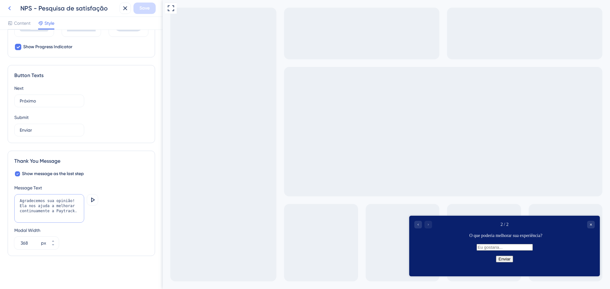 Image resolution: width=610 pixels, height=289 pixels. I want to click on input: Eu gostaria..., so click(95, 31).